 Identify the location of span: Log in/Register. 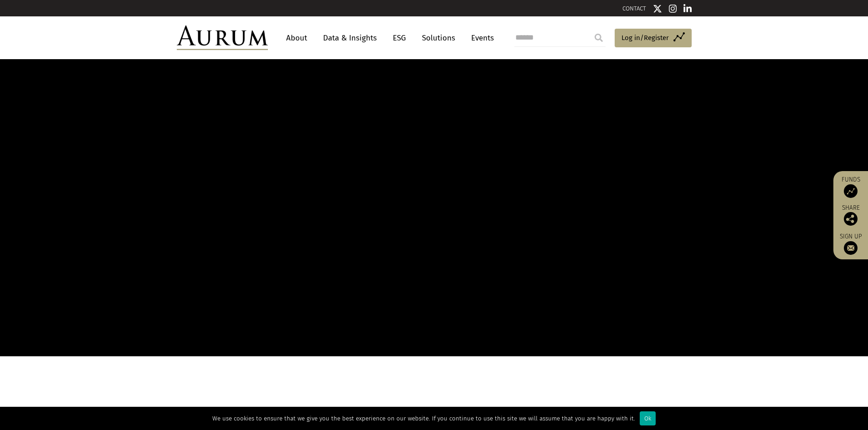
(645, 38).